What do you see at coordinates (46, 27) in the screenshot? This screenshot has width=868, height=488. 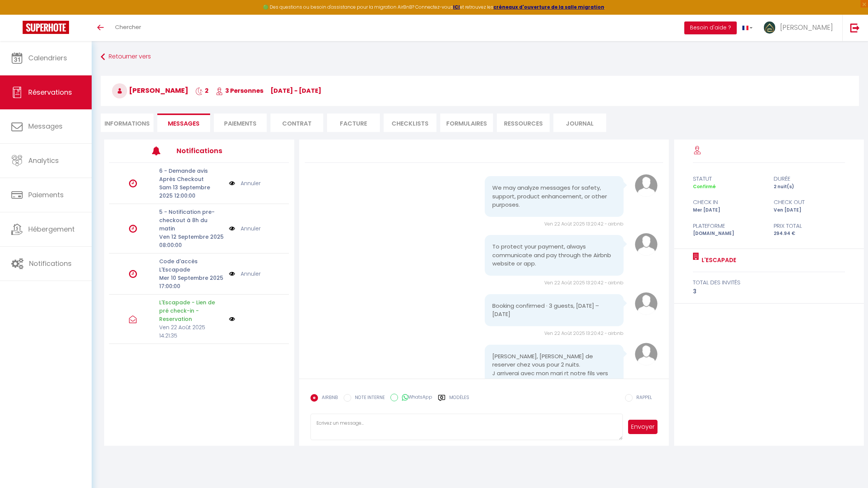 I see `img: Super Booking` at bounding box center [46, 27].